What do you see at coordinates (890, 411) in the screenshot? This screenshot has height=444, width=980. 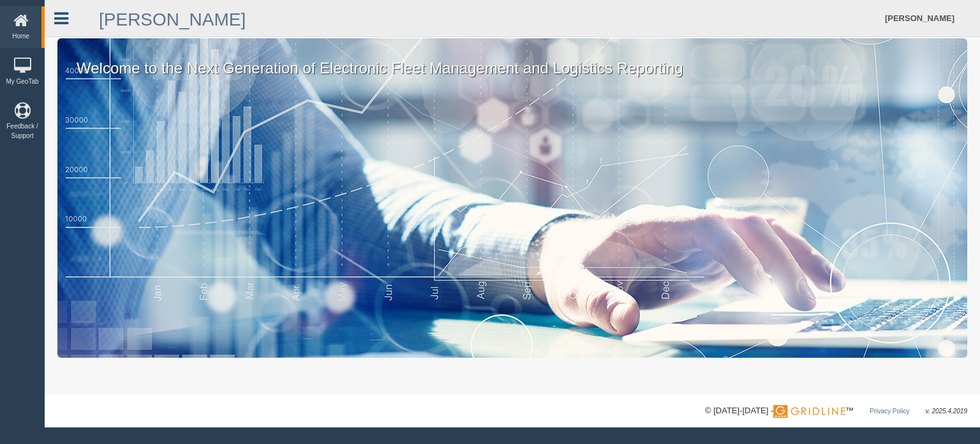 I see `a: Privacy Policy` at bounding box center [890, 411].